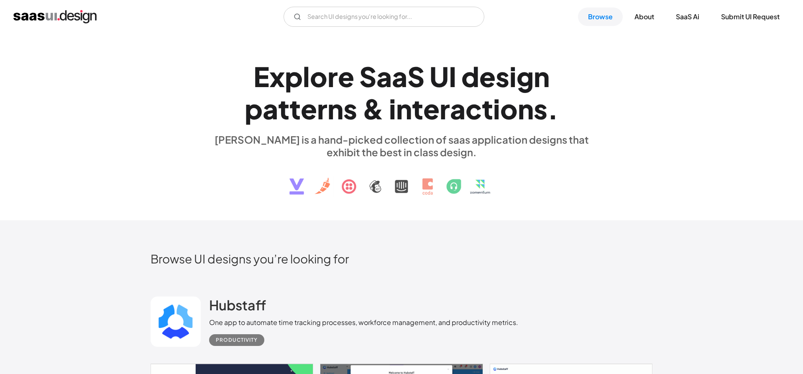 This screenshot has width=803, height=374. I want to click on a: Browse, so click(600, 17).